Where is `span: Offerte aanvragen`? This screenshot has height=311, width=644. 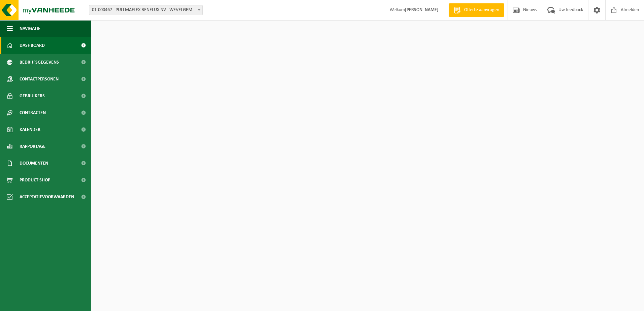
span: Offerte aanvragen is located at coordinates (481, 10).